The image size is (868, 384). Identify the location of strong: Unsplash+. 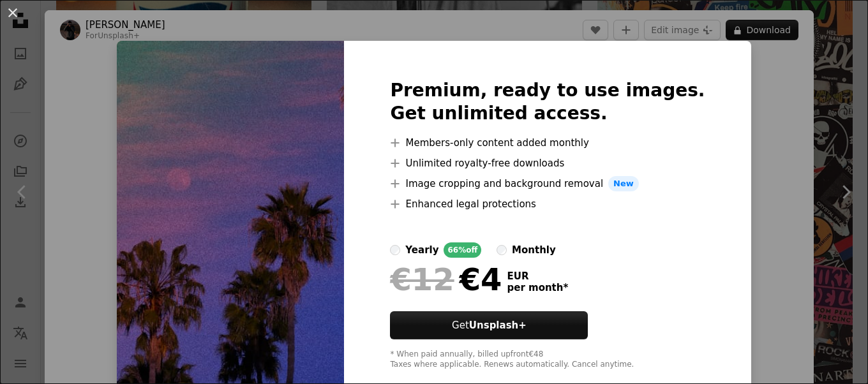
(498, 325).